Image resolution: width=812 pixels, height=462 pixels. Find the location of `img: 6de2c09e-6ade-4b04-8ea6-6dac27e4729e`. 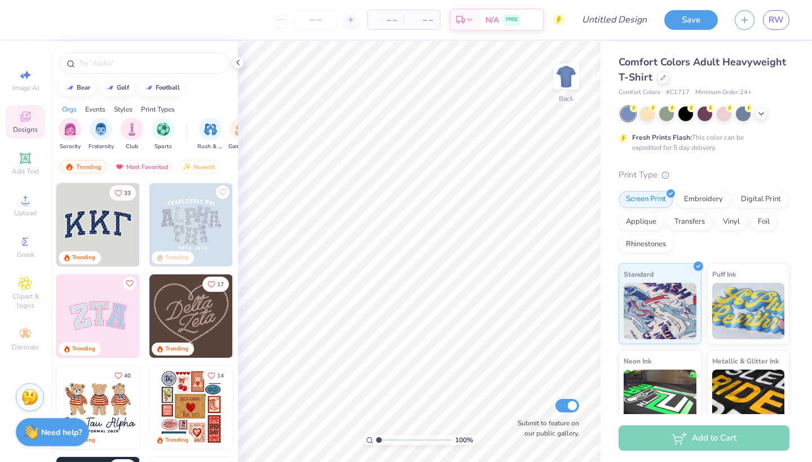

img: 6de2c09e-6ade-4b04-8ea6-6dac27e4729e is located at coordinates (191, 408).